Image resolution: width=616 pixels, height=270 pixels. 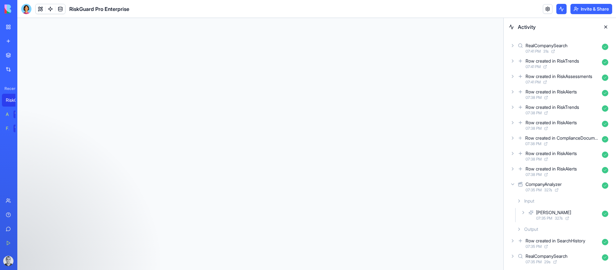 What do you see at coordinates (557, 27) in the screenshot?
I see `span: Activity` at bounding box center [557, 27].